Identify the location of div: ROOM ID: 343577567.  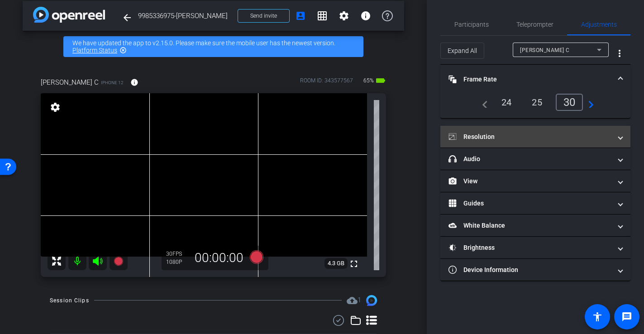
(326, 83).